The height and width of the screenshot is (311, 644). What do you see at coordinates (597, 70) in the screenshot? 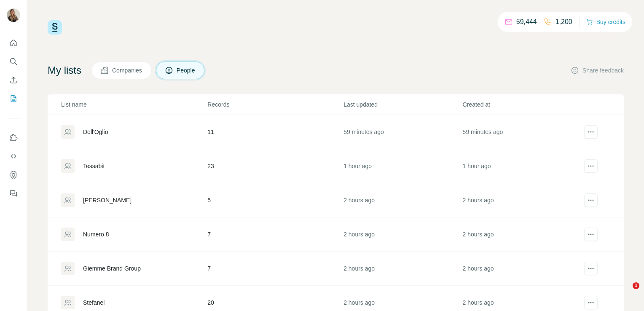
I see `button: Share feedback` at bounding box center [597, 70].